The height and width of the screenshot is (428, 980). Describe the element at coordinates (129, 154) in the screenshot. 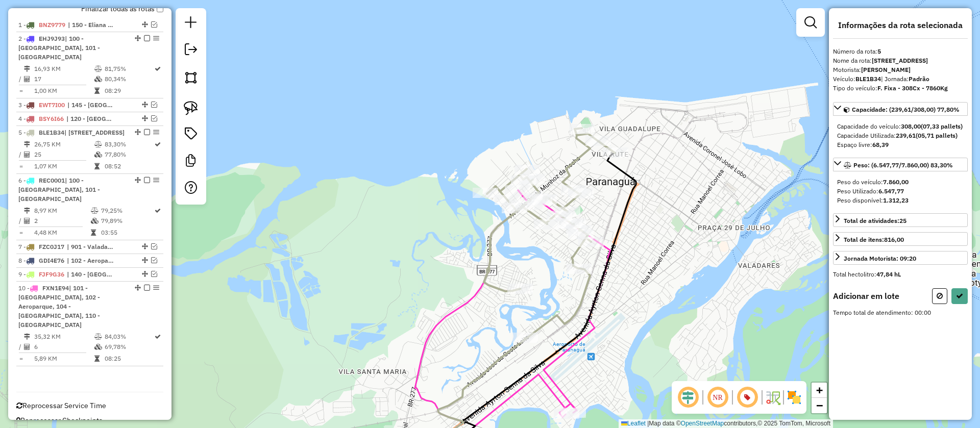

I see `td: 77,80%` at that location.